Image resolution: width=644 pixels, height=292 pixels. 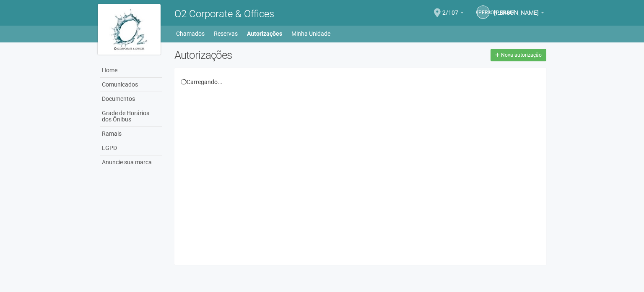 What do you see at coordinates (226, 34) in the screenshot?
I see `a: Reservas` at bounding box center [226, 34].